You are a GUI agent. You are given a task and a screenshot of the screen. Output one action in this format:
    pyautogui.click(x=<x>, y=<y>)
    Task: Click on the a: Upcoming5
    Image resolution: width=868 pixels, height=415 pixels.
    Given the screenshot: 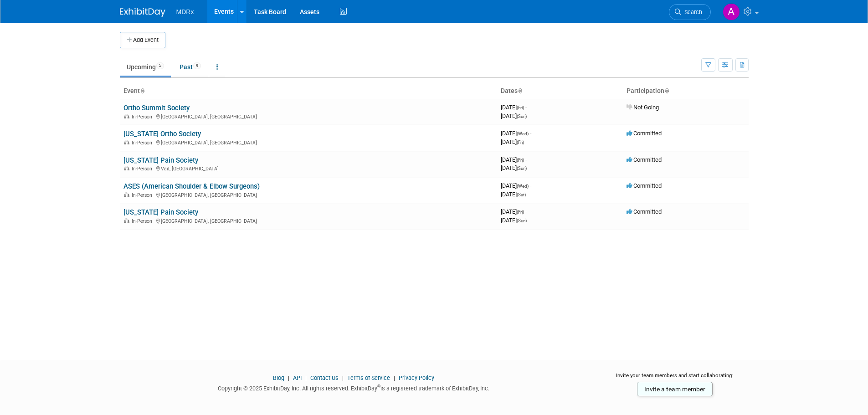 What is the action you would take?
    pyautogui.click(x=145, y=67)
    